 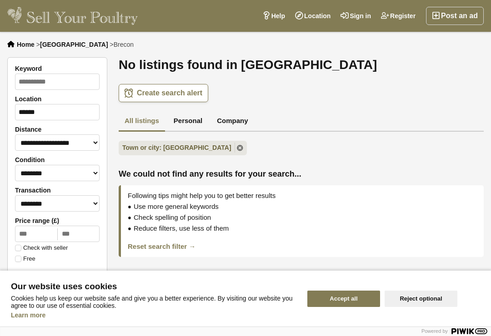 What do you see at coordinates (188, 122) in the screenshot?
I see `a: Personal` at bounding box center [188, 122].